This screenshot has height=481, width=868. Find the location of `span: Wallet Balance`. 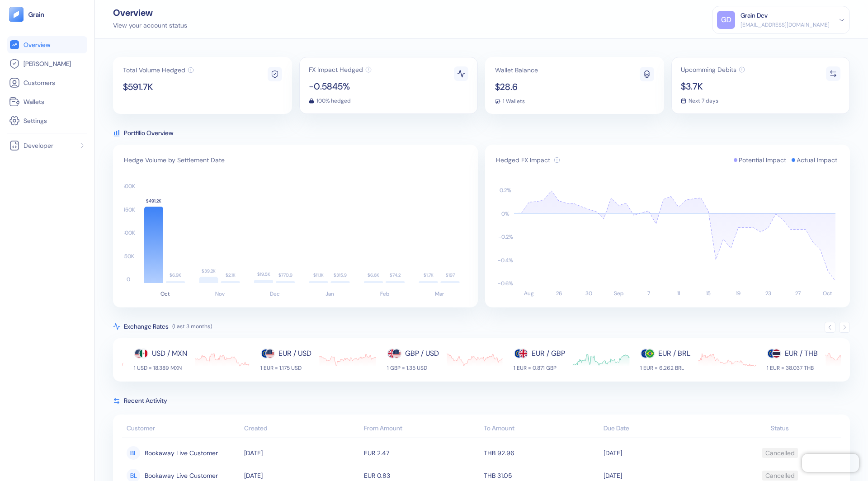

span: Wallet Balance is located at coordinates (516, 70).